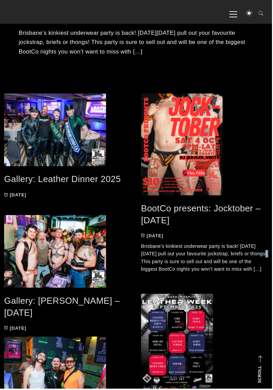 The image size is (273, 390). I want to click on strong: Scroll, so click(260, 376).